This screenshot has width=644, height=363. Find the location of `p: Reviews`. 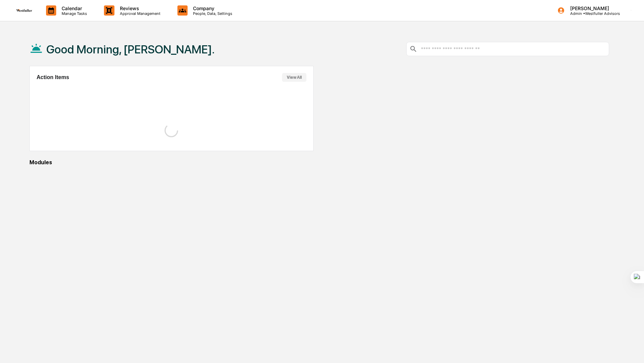

p: Reviews is located at coordinates (139, 8).